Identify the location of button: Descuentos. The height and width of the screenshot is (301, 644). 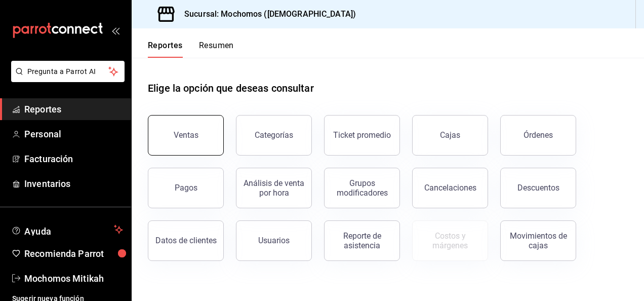
(538, 188).